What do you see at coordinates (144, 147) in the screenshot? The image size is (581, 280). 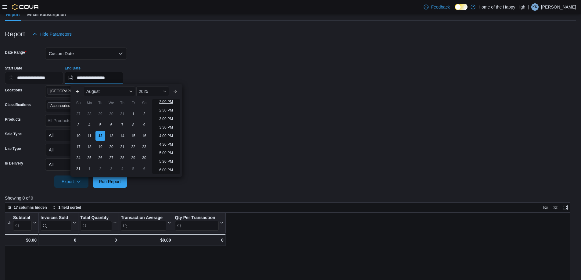 I see `div: day-23` at bounding box center [144, 147].